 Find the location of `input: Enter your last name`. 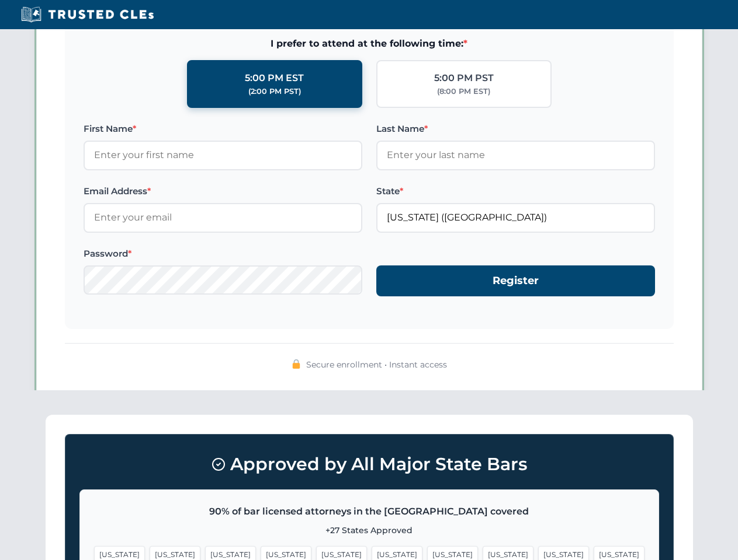

input: Enter your last name is located at coordinates (515, 155).